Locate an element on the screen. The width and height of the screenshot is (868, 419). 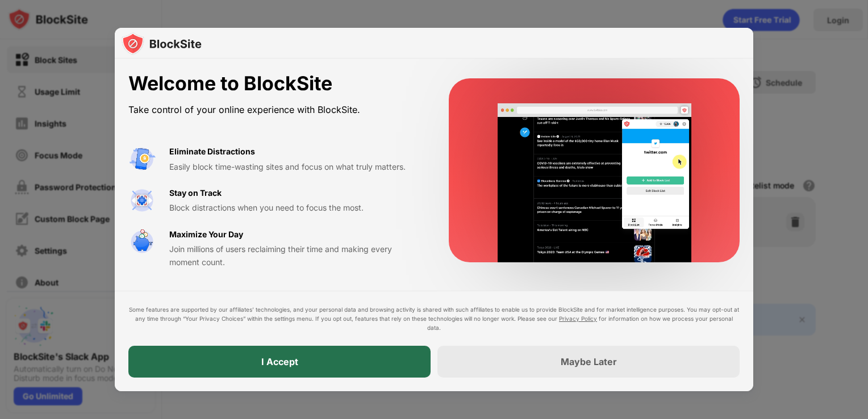
div: Easily block time-wasting sites and focus on what truly matters. is located at coordinates (296, 167).